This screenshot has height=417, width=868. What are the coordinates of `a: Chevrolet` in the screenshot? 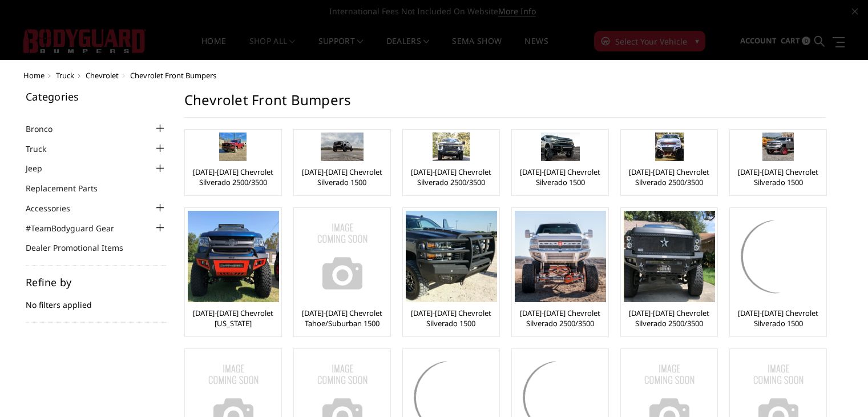 It's located at (102, 75).